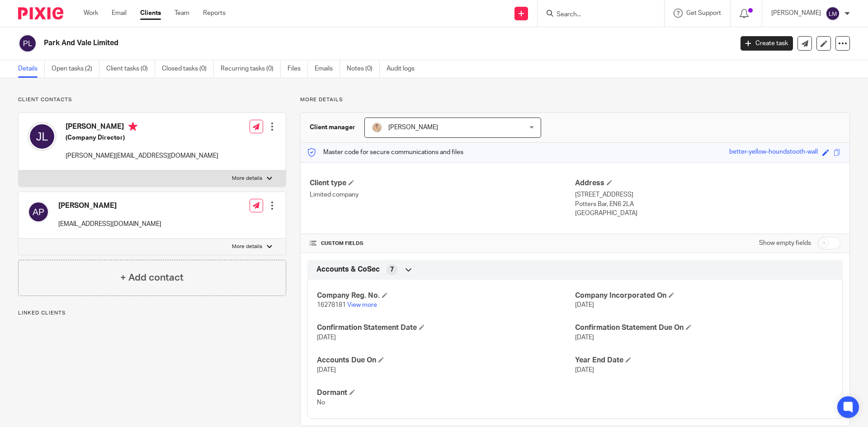  I want to click on h4: Confirmation Statement Due On, so click(704, 328).